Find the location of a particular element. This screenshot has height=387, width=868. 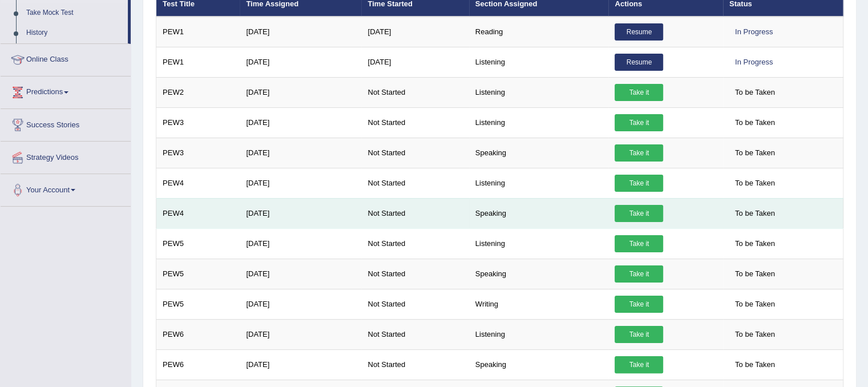

a: History is located at coordinates (74, 33).